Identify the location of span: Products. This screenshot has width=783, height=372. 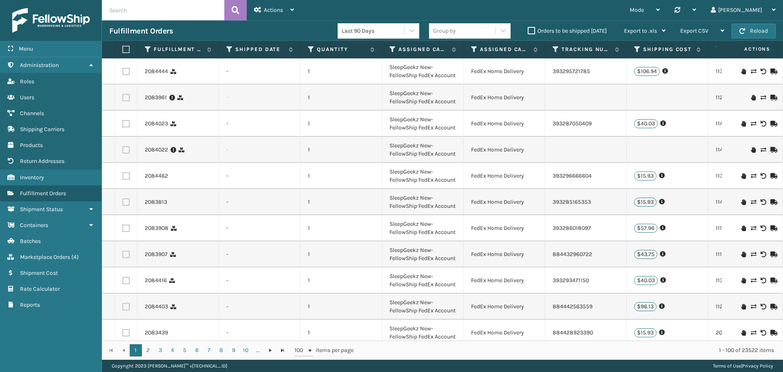
(31, 145).